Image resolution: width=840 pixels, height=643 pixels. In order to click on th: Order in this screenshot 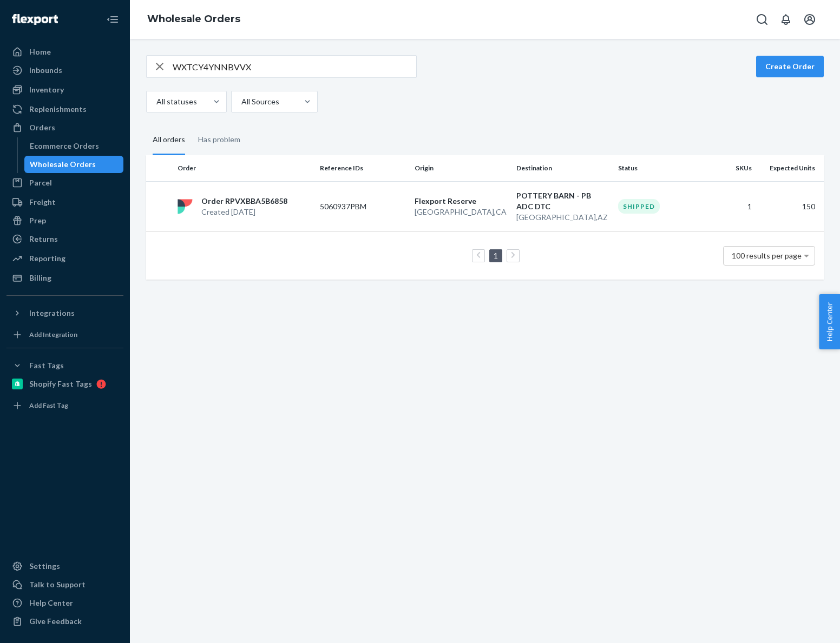, I will do `click(244, 168)`.